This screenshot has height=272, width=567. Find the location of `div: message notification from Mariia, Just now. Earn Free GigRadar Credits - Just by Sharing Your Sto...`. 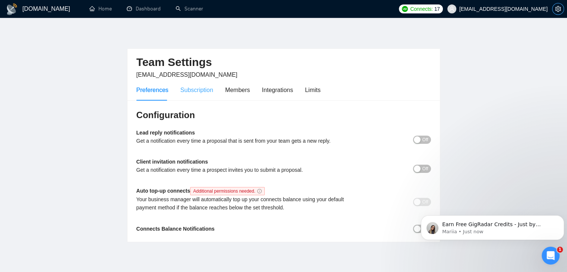

div: message notification from Mariia, Just now. Earn Free GigRadar Credits - Just by Sharing Your Sto... is located at coordinates (75, 28).